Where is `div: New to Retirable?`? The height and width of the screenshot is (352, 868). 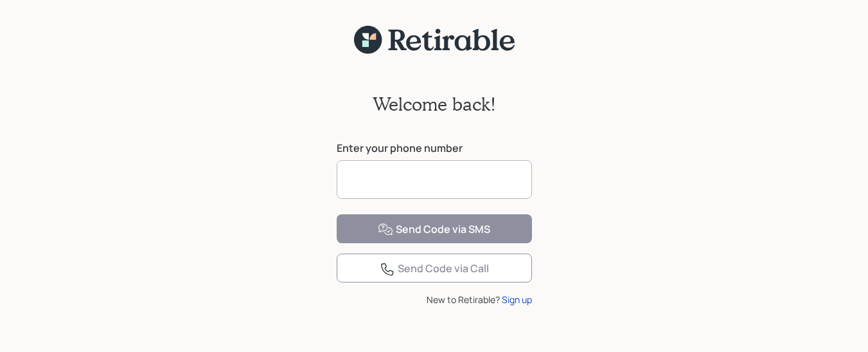 div: New to Retirable? is located at coordinates (434, 299).